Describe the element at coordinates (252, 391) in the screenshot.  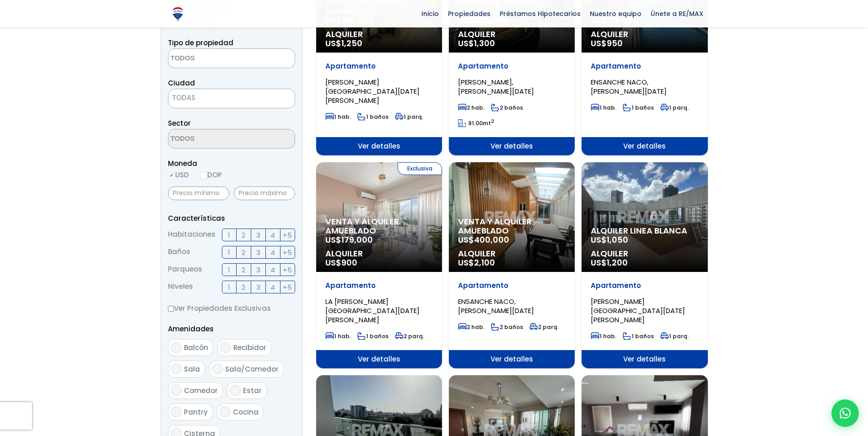
I see `span: Estar` at that location.